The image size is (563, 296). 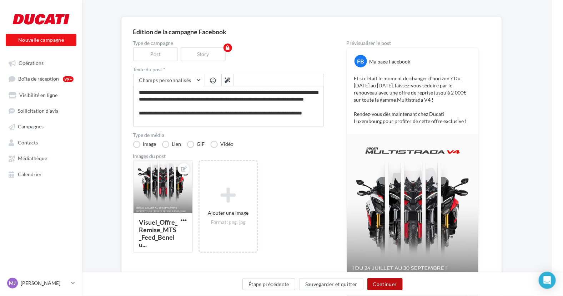 What do you see at coordinates (39, 79) in the screenshot?
I see `span: Boîte de réception` at bounding box center [39, 79].